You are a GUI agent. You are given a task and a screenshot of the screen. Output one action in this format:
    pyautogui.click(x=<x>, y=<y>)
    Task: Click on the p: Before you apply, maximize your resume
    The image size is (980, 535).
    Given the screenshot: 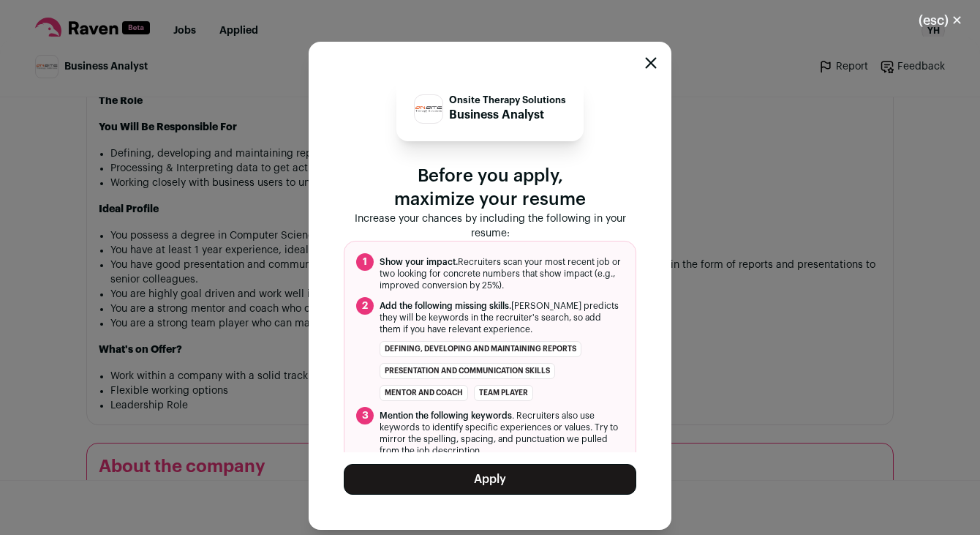 What is the action you would take?
    pyautogui.click(x=490, y=188)
    